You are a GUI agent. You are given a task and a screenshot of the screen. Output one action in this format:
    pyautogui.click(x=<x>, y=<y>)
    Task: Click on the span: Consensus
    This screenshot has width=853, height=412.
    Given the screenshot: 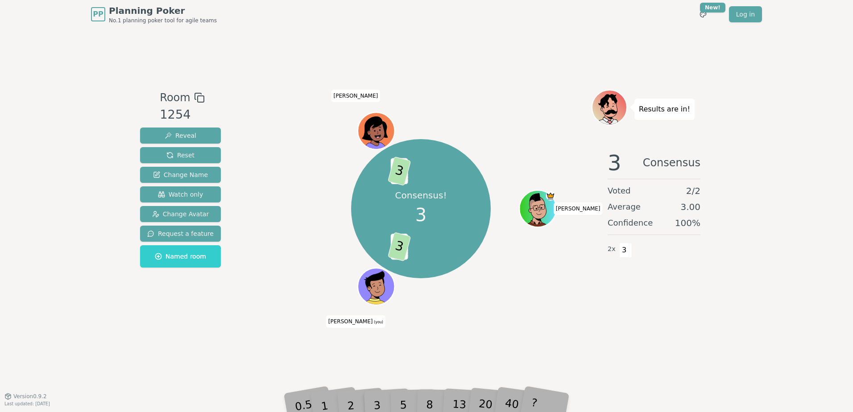 What is the action you would take?
    pyautogui.click(x=672, y=163)
    